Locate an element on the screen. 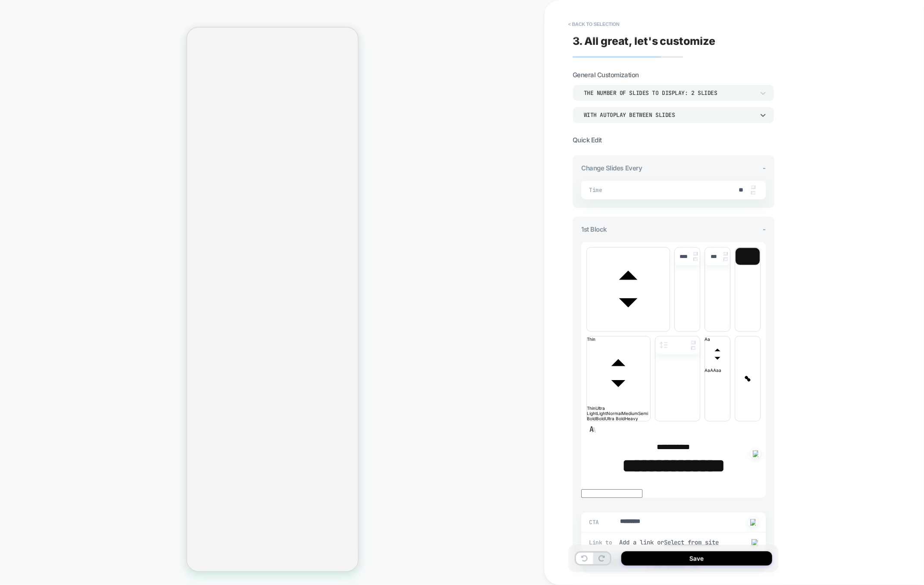  span: Change slides every is located at coordinates (612, 168).